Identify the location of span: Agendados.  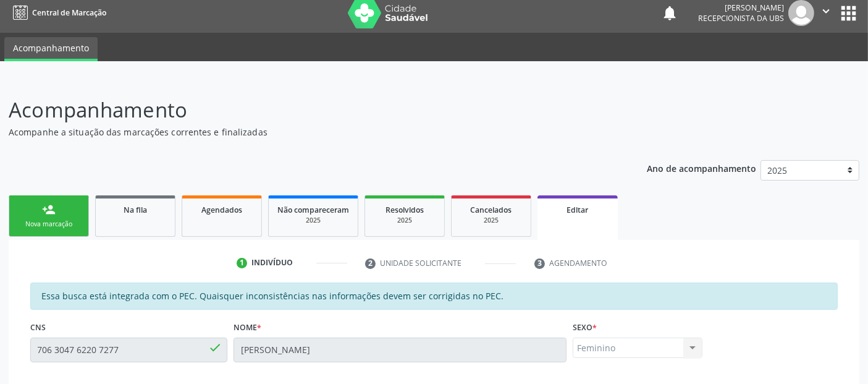
(222, 210).